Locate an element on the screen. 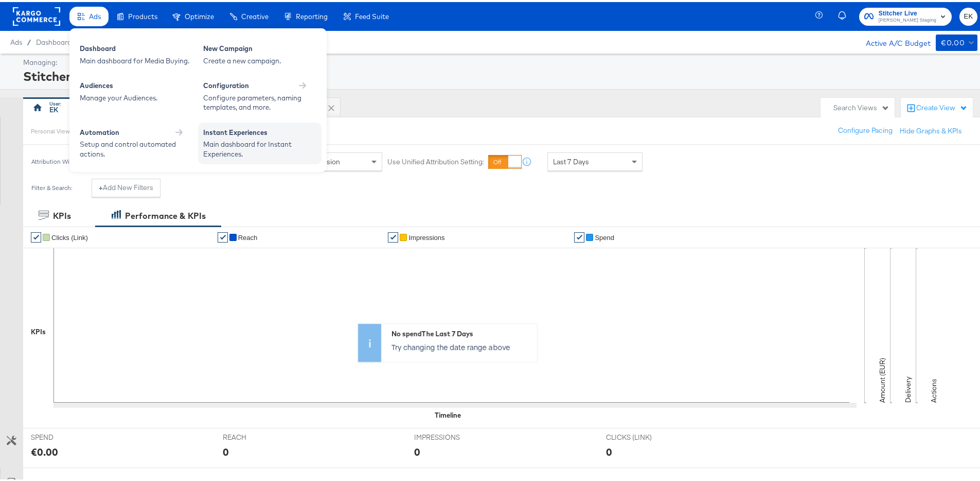  span: Clicks (Link) is located at coordinates (69, 235).